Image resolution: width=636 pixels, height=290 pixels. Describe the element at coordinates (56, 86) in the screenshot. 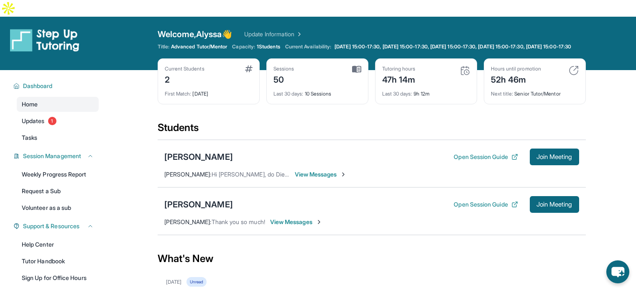

I see `button: Dashboard` at that location.